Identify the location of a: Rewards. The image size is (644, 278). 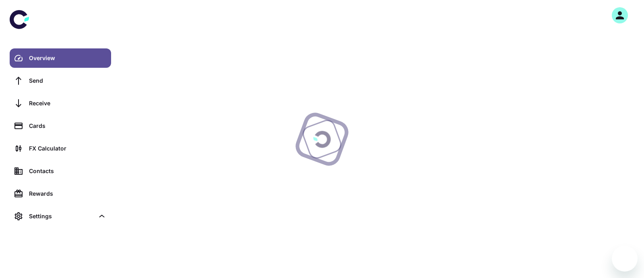
(60, 194).